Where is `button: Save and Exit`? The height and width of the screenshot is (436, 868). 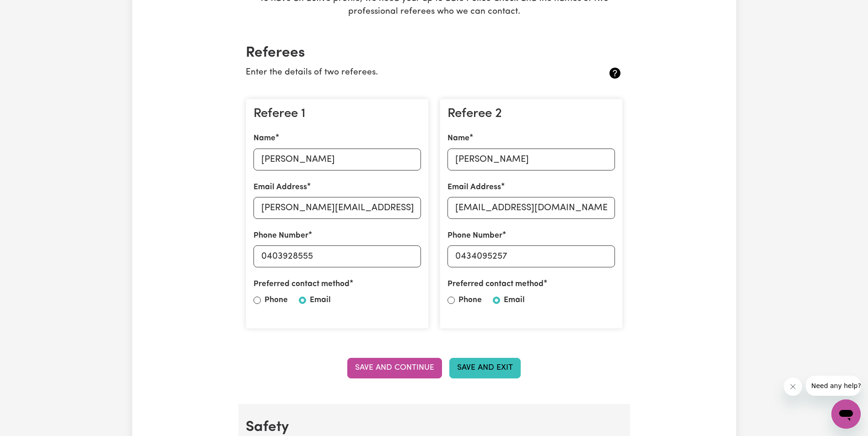 button: Save and Exit is located at coordinates (486, 368).